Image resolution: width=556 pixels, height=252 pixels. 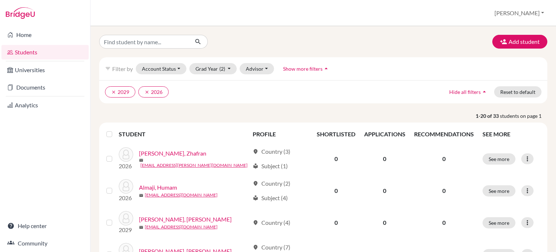 I want to click on a: Analytics, so click(x=45, y=105).